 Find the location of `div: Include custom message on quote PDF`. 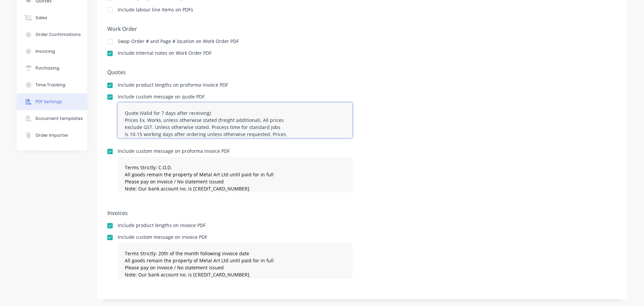

div: Include custom message on quote PDF is located at coordinates (235, 97).